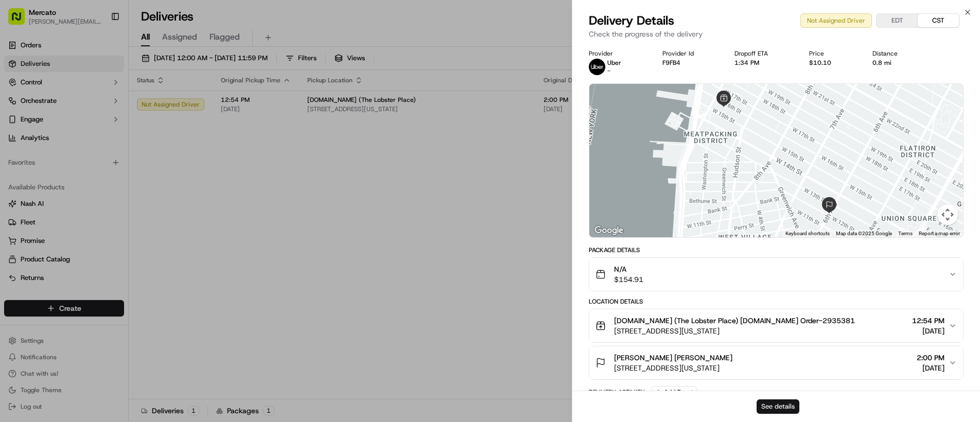 The height and width of the screenshot is (422, 980). Describe the element at coordinates (628, 269) in the screenshot. I see `span: N/A` at that location.